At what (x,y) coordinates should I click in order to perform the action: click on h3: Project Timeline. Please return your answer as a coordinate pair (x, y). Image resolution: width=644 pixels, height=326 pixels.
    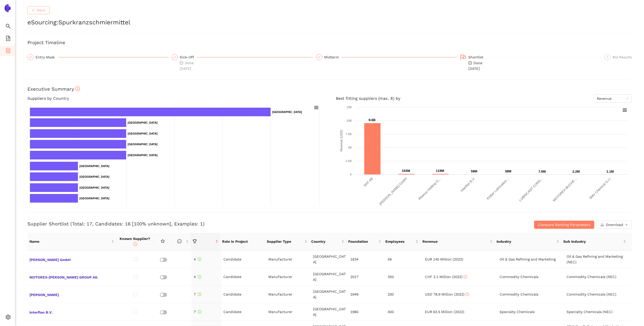
    Looking at the image, I should click on (329, 43).